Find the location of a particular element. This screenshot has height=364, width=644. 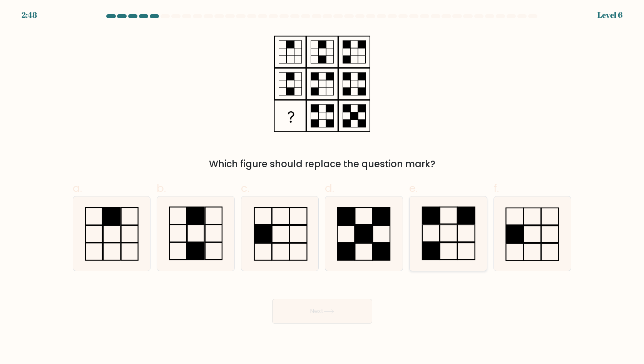

div: 2:48 is located at coordinates (29, 15).